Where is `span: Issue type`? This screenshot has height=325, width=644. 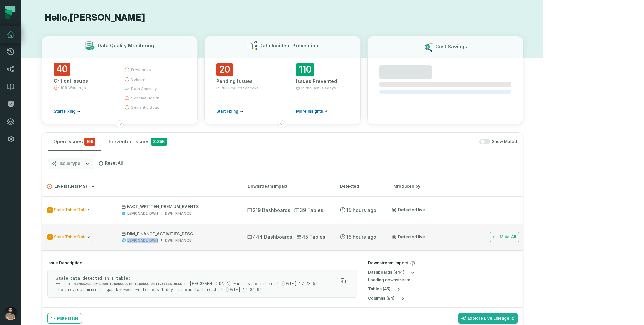
span: Issue type is located at coordinates (70, 164).